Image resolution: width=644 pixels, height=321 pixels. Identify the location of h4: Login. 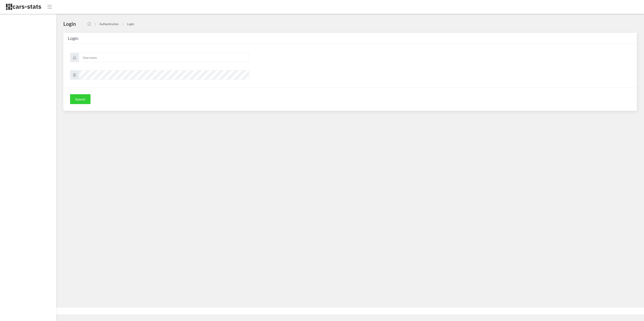
(70, 24).